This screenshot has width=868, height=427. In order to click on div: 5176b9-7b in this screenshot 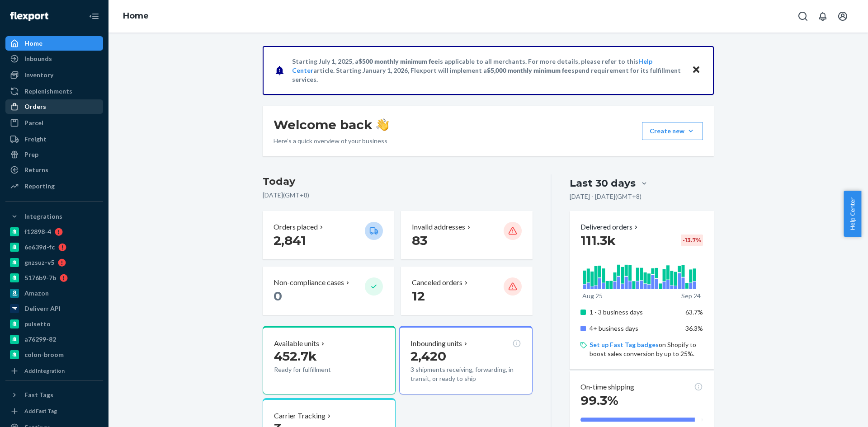, I will do `click(40, 278)`.